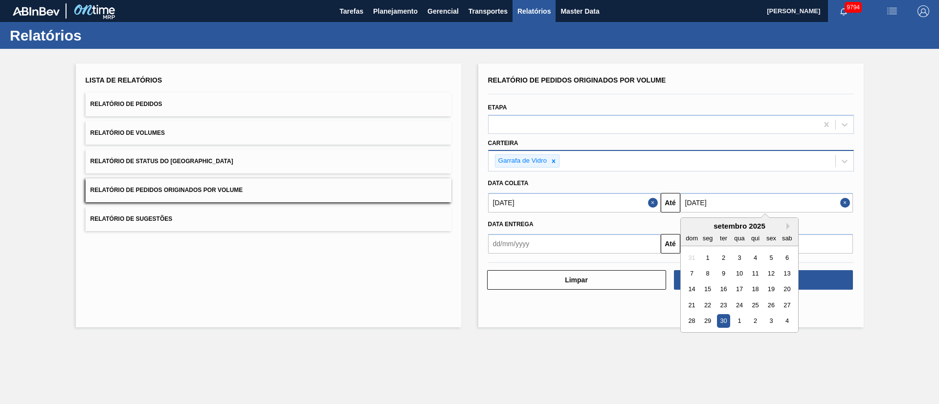  What do you see at coordinates (691, 238) in the screenshot?
I see `div: dom` at bounding box center [691, 238].